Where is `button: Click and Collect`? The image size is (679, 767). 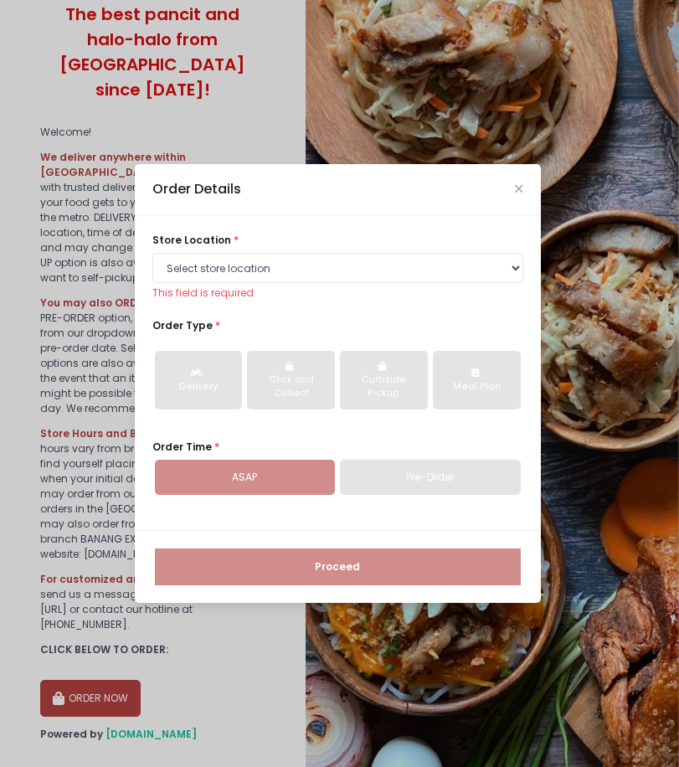
button: Click and Collect is located at coordinates (290, 380).